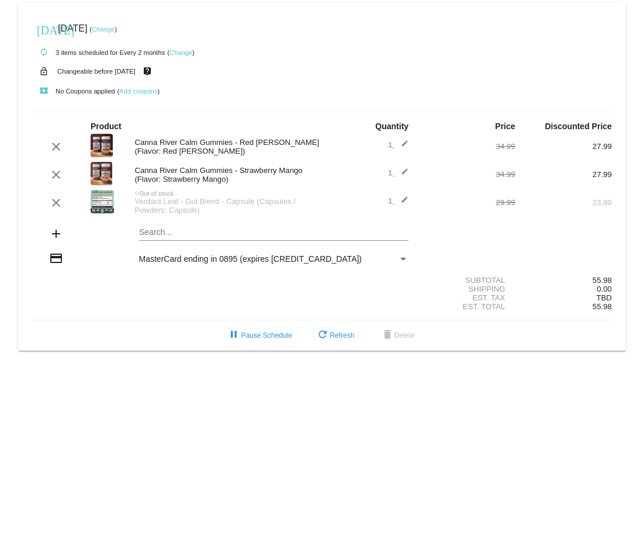  I want to click on div: Out of stock, so click(225, 193).